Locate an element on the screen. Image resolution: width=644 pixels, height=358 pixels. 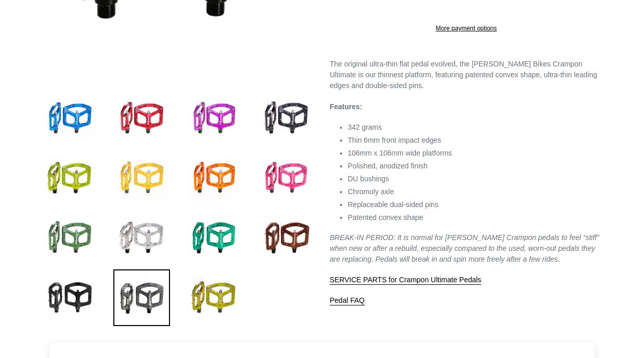
li: Thin 6mm front impact edges is located at coordinates (475, 140).